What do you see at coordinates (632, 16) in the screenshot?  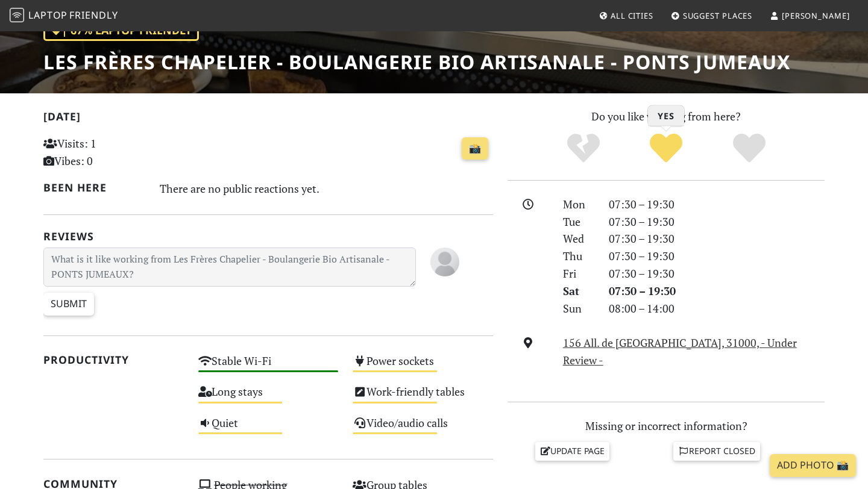 I see `span: All Cities` at bounding box center [632, 16].